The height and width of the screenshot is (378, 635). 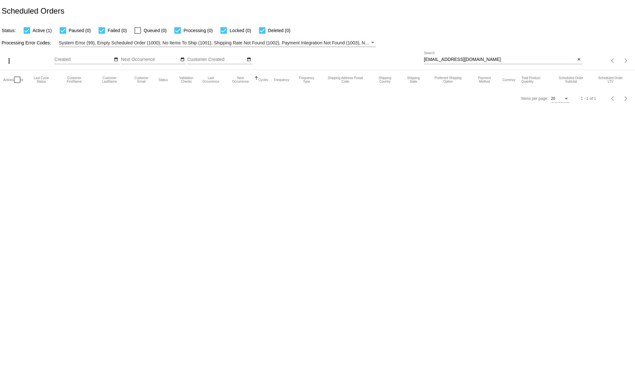 What do you see at coordinates (155, 30) in the screenshot?
I see `span: Queued (0)` at bounding box center [155, 30].